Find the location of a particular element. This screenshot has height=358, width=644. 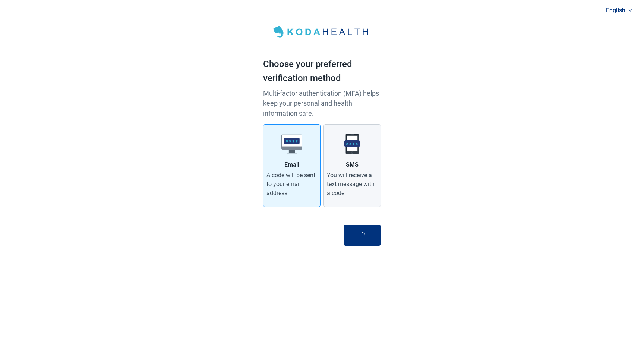

span: loading is located at coordinates (362, 236).